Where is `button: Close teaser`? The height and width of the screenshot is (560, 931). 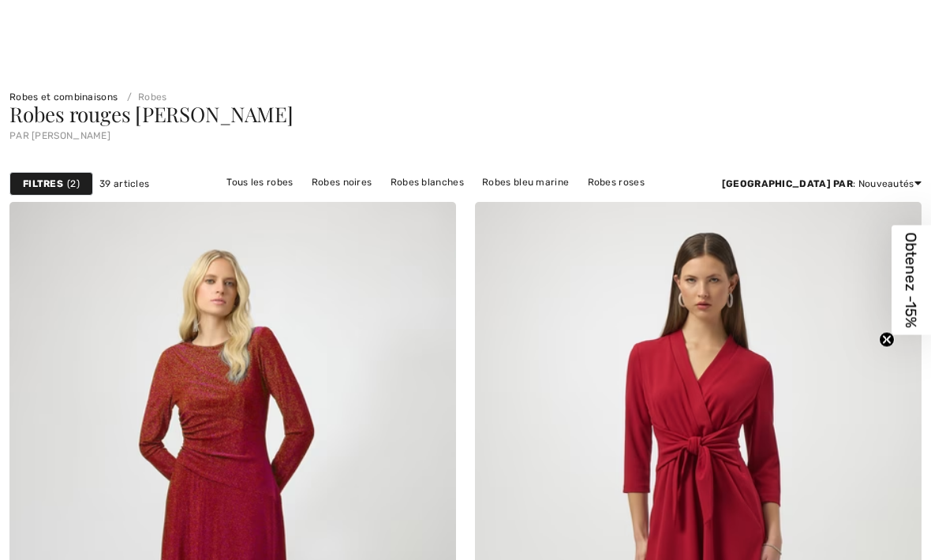
button: Close teaser is located at coordinates (887, 340).